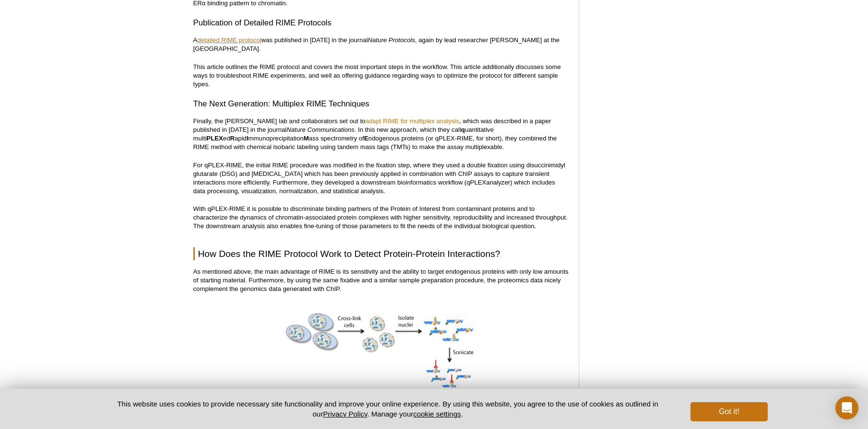 Image resolution: width=868 pixels, height=429 pixels. Describe the element at coordinates (381, 254) in the screenshot. I see `h2: How Does the RIME Protocol Work to Detect Protein-Protein Interactions?` at that location.